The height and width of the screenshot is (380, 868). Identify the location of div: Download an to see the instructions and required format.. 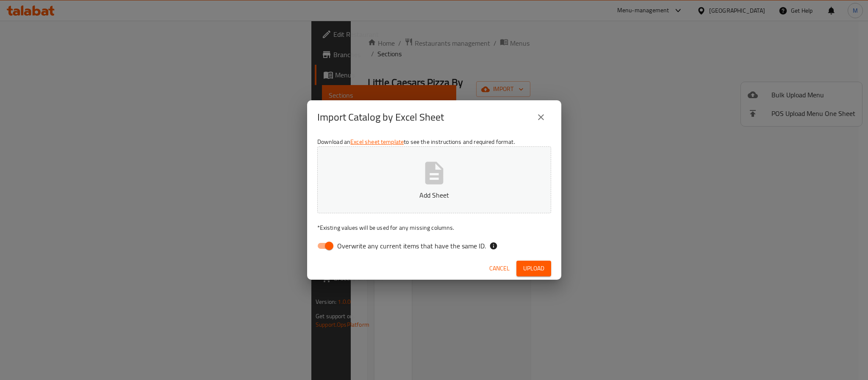
(434, 195).